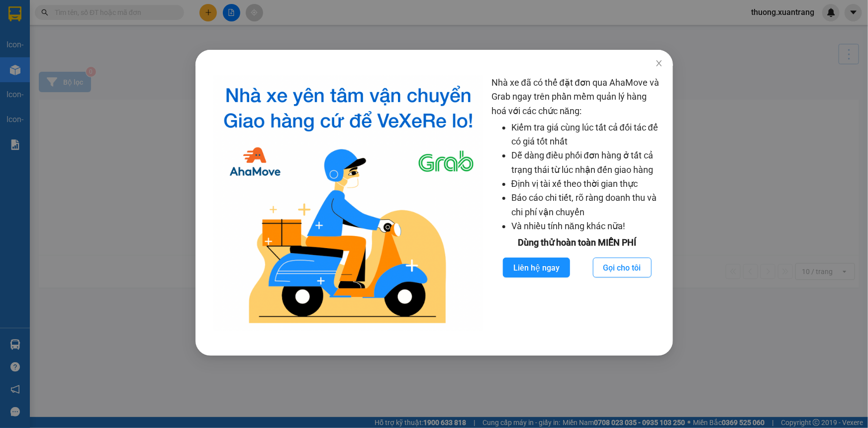 The image size is (868, 428). What do you see at coordinates (587, 162) in the screenshot?
I see `li: Dễ dàng điều phối đơn hàng ở tất cả trạng thái từ lúc nhận đến giao hàng` at bounding box center [587, 162].